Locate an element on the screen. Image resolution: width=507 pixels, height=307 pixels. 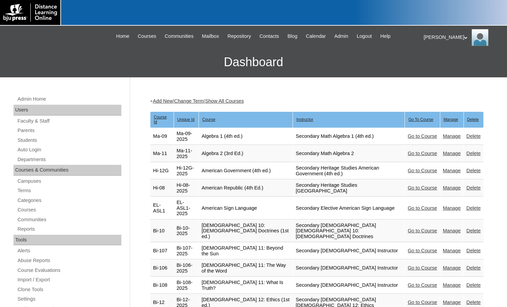
img: Melanie Sevilla is located at coordinates (480, 37).